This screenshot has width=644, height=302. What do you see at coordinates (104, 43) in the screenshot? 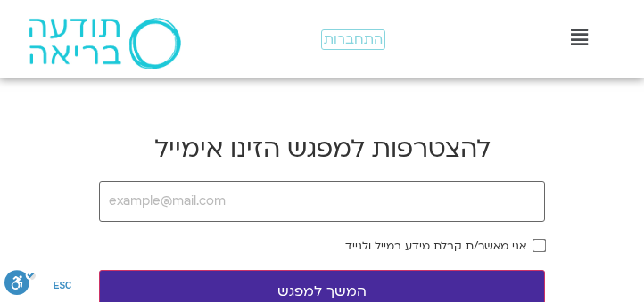
I see `img: תודעה בריאה` at bounding box center [104, 43].